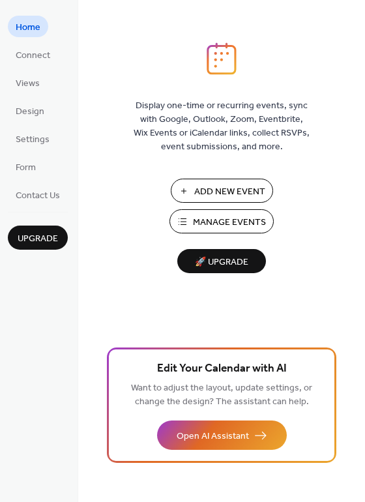  I want to click on a: Views, so click(27, 82).